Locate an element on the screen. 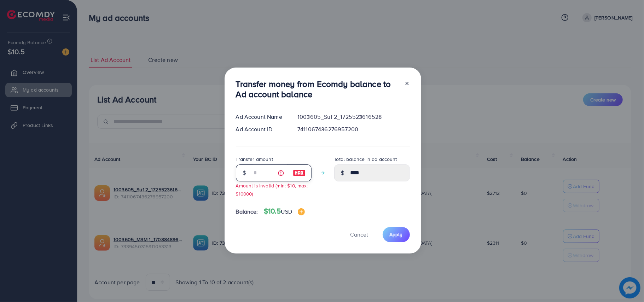  span: USD is located at coordinates (287, 211).